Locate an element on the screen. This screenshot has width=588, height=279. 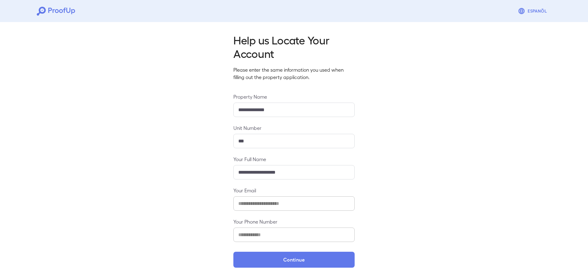
label: Unit Number is located at coordinates (294, 128).